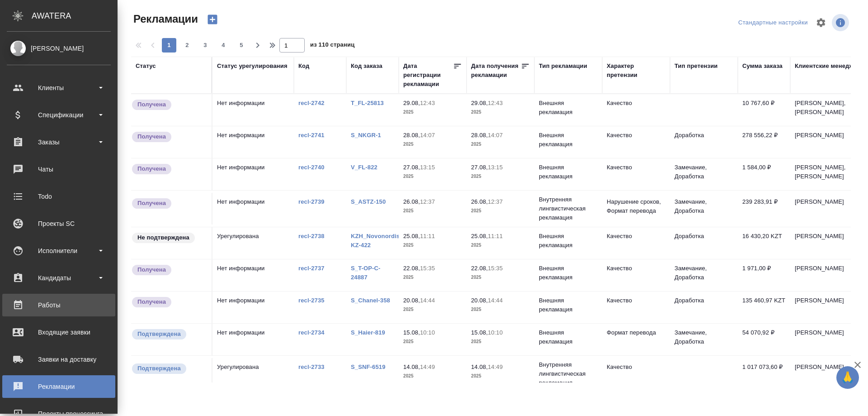 This screenshot has width=868, height=416. What do you see at coordinates (366, 135) in the screenshot?
I see `a: S_NKGR-1` at bounding box center [366, 135].